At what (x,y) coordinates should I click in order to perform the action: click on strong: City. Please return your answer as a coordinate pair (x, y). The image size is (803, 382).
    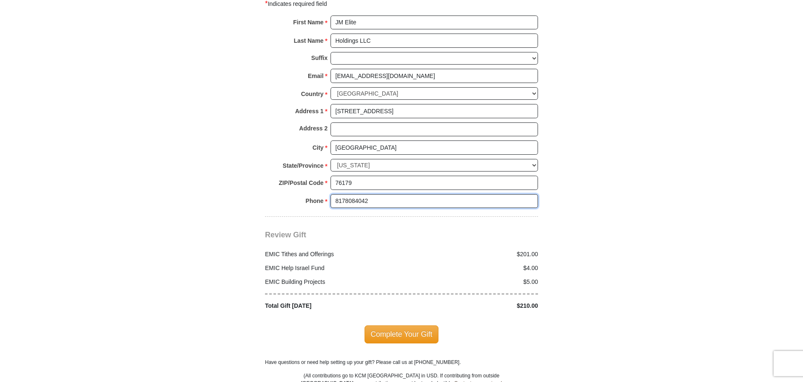
    Looking at the image, I should click on (318, 148).